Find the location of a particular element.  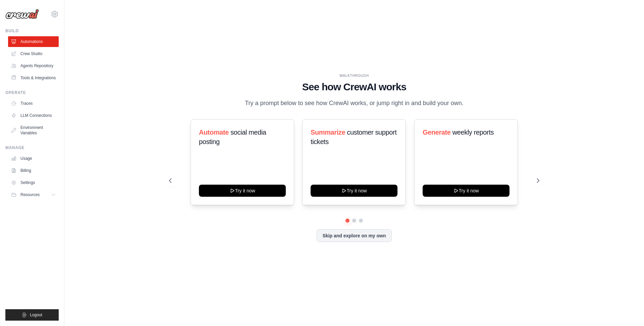

span: weekly reports is located at coordinates (473, 132).